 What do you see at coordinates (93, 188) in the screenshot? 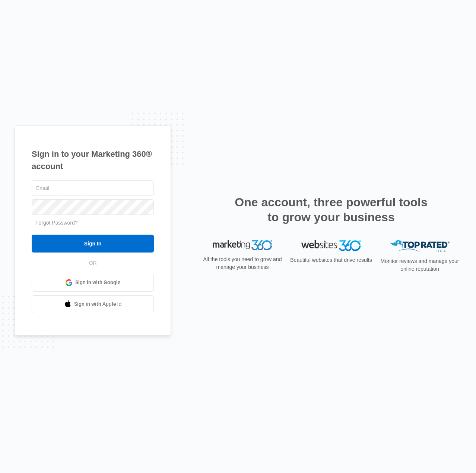
I see `input: Email` at bounding box center [93, 188].